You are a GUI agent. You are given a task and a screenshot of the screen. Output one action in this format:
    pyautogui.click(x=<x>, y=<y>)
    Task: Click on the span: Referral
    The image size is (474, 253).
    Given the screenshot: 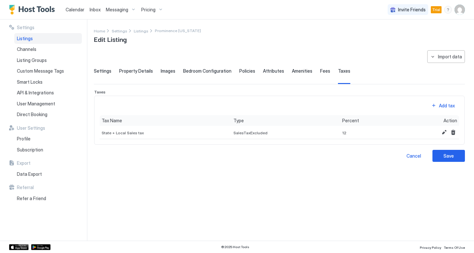 What is the action you would take?
    pyautogui.click(x=25, y=188)
    